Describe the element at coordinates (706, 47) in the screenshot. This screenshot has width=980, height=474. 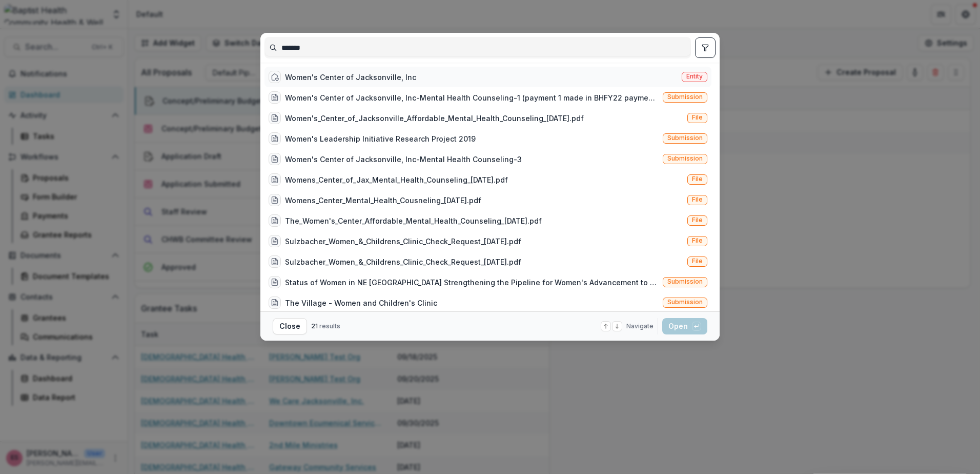
I see `button: toggle filters` at that location.